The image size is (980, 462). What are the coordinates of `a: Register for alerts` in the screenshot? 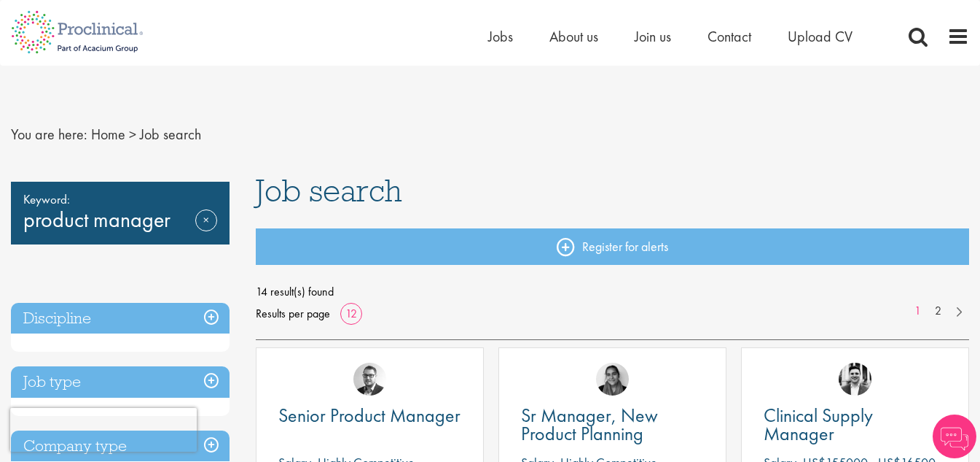 It's located at (612, 246).